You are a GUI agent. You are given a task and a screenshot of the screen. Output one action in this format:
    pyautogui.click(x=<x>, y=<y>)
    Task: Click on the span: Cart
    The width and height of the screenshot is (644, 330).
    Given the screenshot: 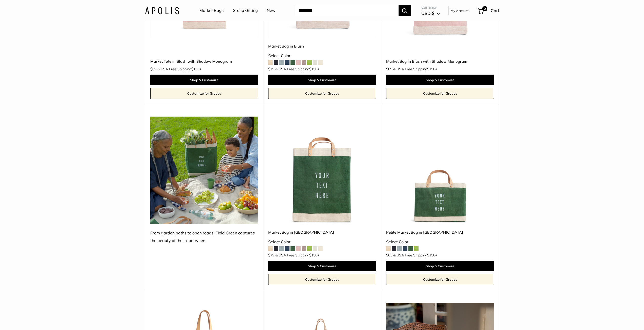 What is the action you would take?
    pyautogui.click(x=495, y=10)
    